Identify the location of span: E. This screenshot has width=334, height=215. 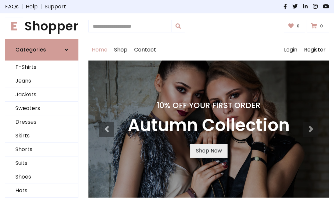
(14, 26).